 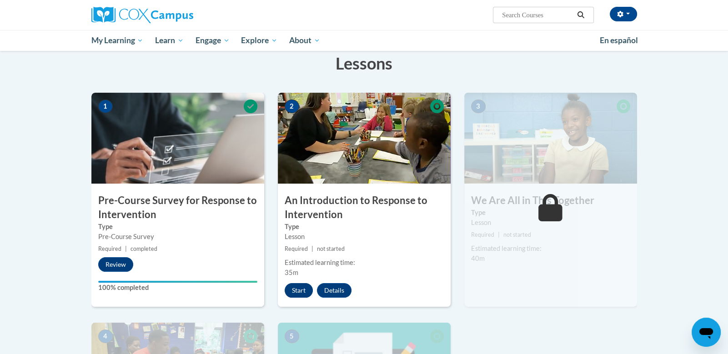 I want to click on h3: We Are All in This Together, so click(x=551, y=201).